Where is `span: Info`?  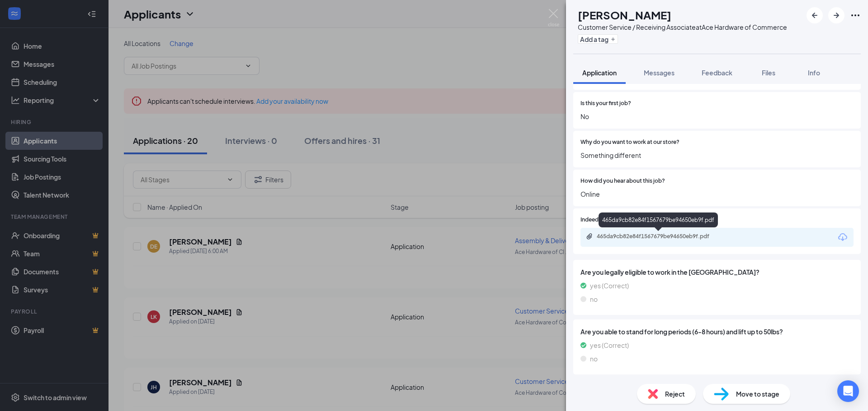 span: Info is located at coordinates (813, 72).